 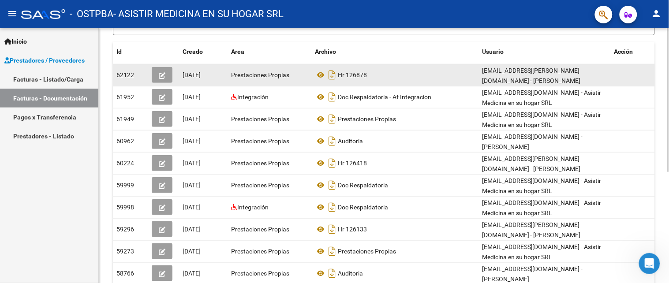 What do you see at coordinates (193, 52) in the screenshot?
I see `span: Creado` at bounding box center [193, 52].